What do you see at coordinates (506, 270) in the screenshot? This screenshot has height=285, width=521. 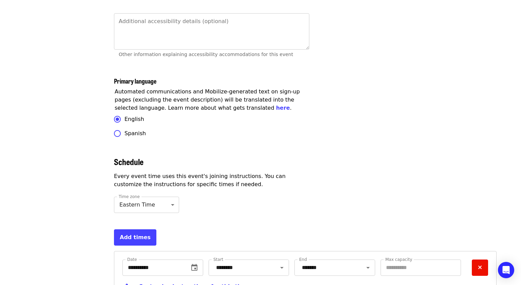 I see `div: Open Intercom Messenger` at bounding box center [506, 270].